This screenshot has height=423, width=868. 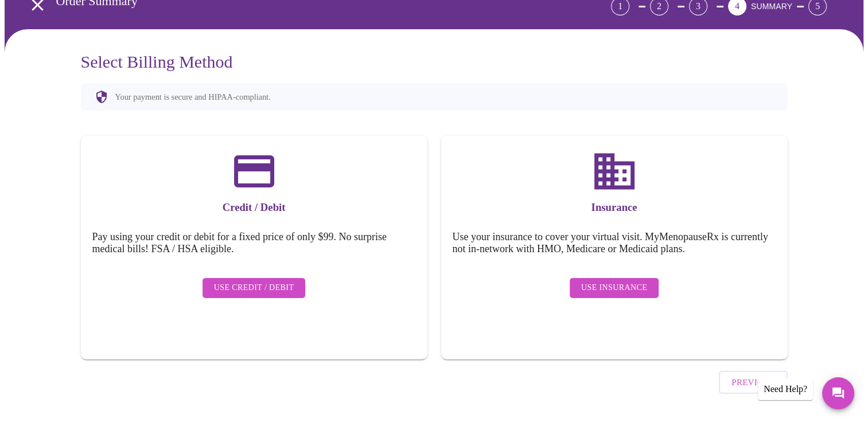 I want to click on div: Need Help?, so click(x=786, y=389).